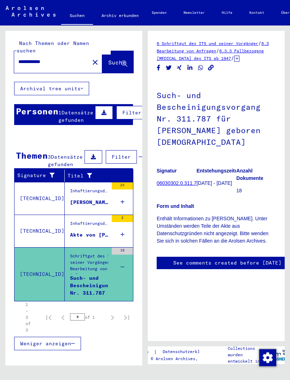 The height and width of the screenshot is (380, 290). Describe the element at coordinates (95, 62) in the screenshot. I see `mat-icon: close` at that location.